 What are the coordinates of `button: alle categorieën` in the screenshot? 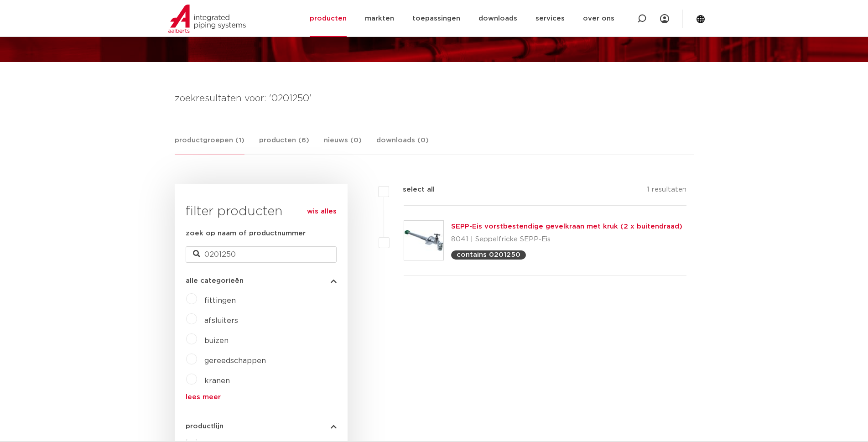 It's located at (261, 281).